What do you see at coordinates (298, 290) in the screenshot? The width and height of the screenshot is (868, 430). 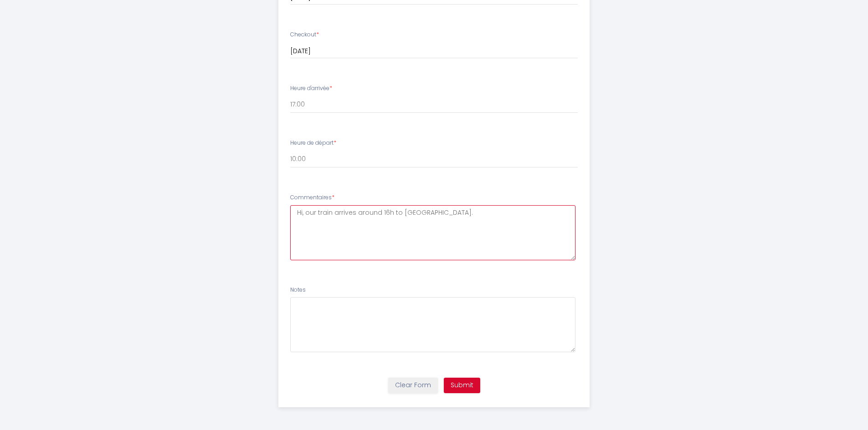 I see `label: Notes` at bounding box center [298, 290].